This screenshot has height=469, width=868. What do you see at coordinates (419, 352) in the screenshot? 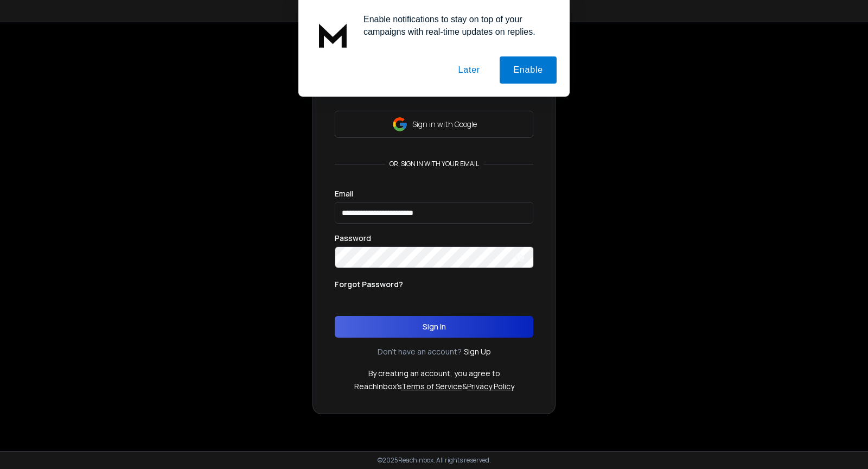
I see `p: Don't have an account?` at bounding box center [419, 352].